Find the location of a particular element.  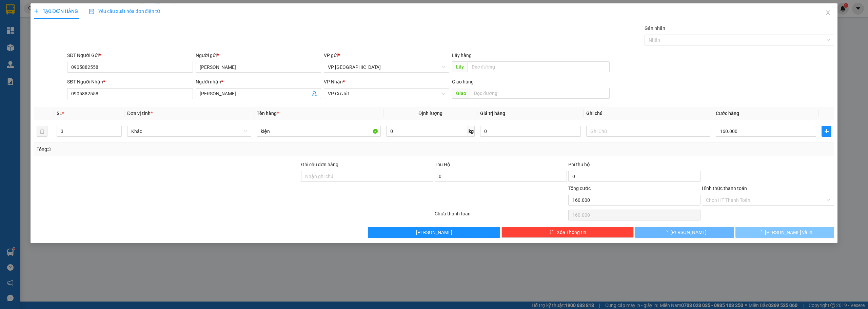

span: Giao is located at coordinates (461, 93).